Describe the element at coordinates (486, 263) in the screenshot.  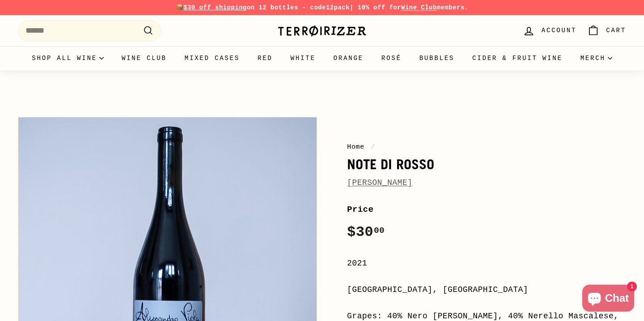
I see `div: 2021` at that location.